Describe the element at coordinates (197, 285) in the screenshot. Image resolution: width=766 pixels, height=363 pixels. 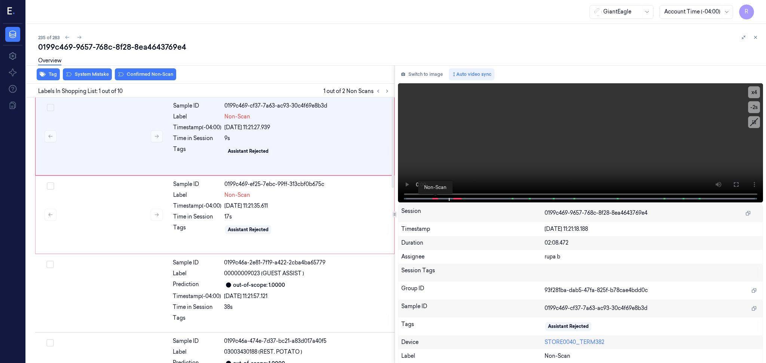
I see `div: Prediction` at that location.